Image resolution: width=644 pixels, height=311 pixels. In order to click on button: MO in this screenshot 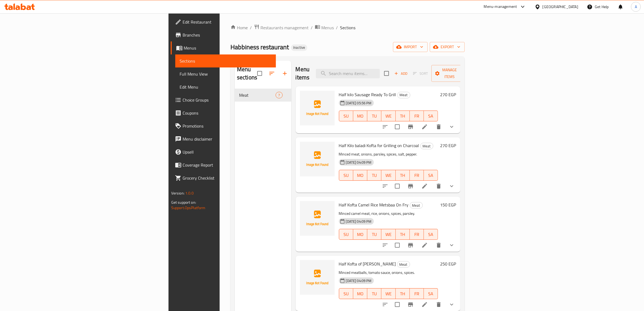, I will do `click(360, 116)`.